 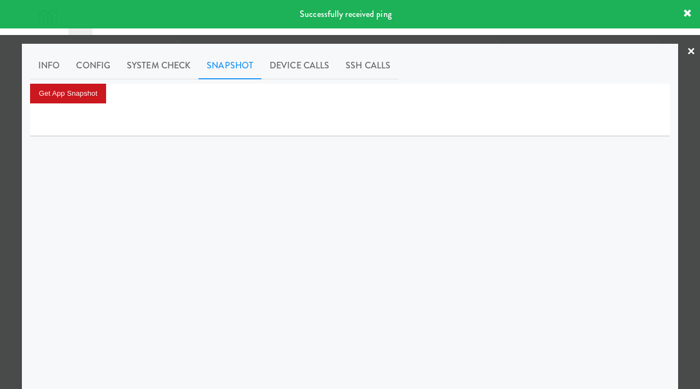 I want to click on a: SSH Calls, so click(x=368, y=66).